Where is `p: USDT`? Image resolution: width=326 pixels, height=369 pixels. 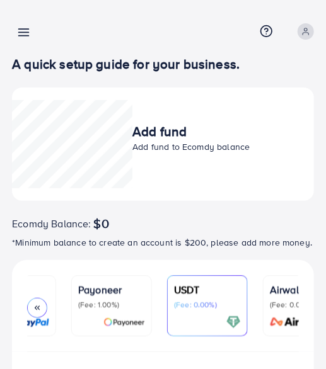
p: USDT is located at coordinates (207, 290).